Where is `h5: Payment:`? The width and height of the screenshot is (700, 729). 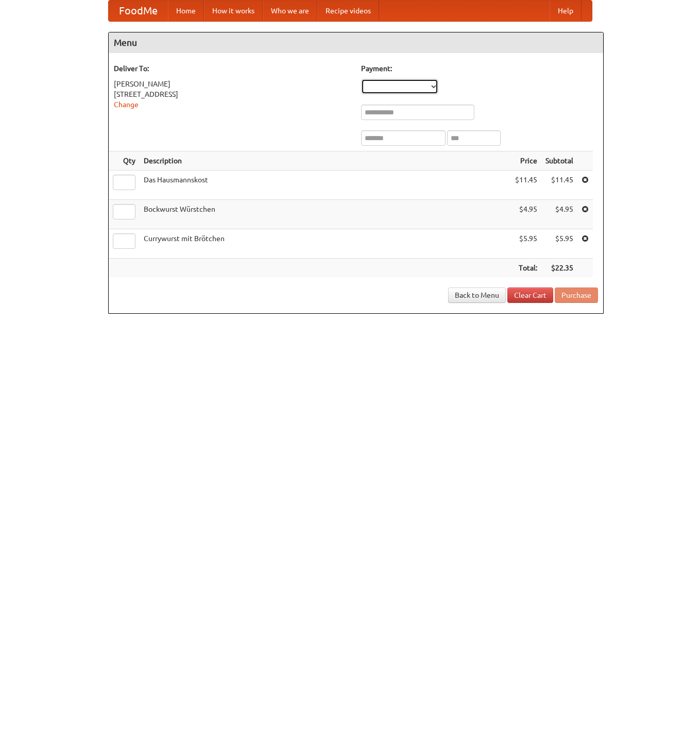
h5: Payment: is located at coordinates (480, 68).